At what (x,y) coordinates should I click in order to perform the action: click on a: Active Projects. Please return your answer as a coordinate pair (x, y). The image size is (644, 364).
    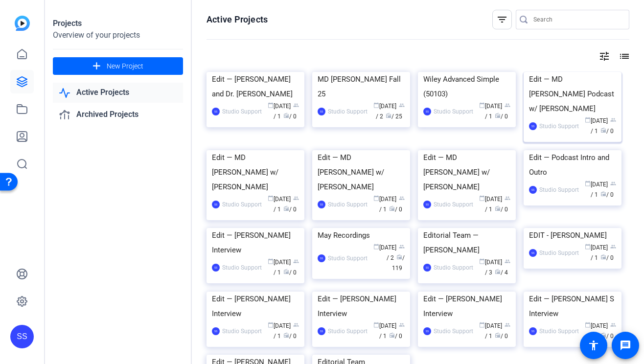
    Looking at the image, I should click on (118, 93).